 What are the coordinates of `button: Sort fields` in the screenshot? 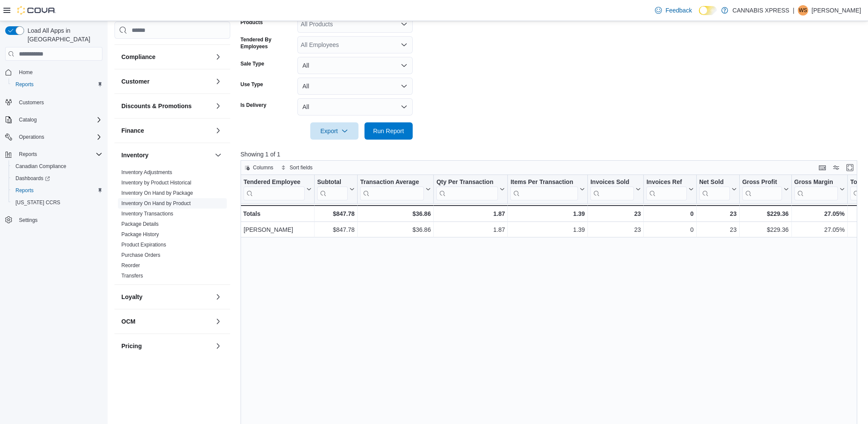 It's located at (296, 168).